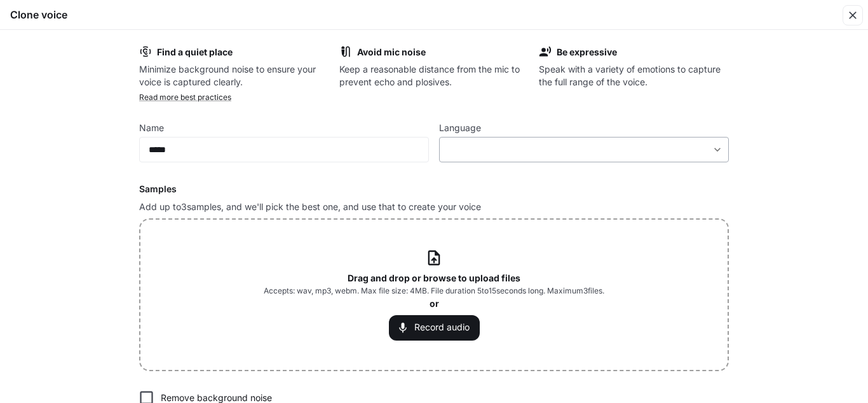  What do you see at coordinates (434, 290) in the screenshot?
I see `span: Accepts: wav, mp3, webm. Max file size: 4MB. File duration 5 to 15 seconds long. Maximum 3 files.` at bounding box center [434, 290].